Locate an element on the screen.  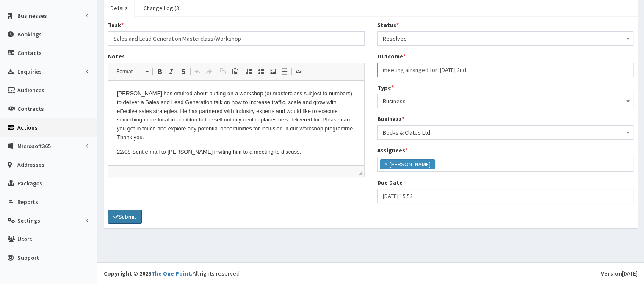
a: Redo (Ctrl+Y) is located at coordinates (209, 72).